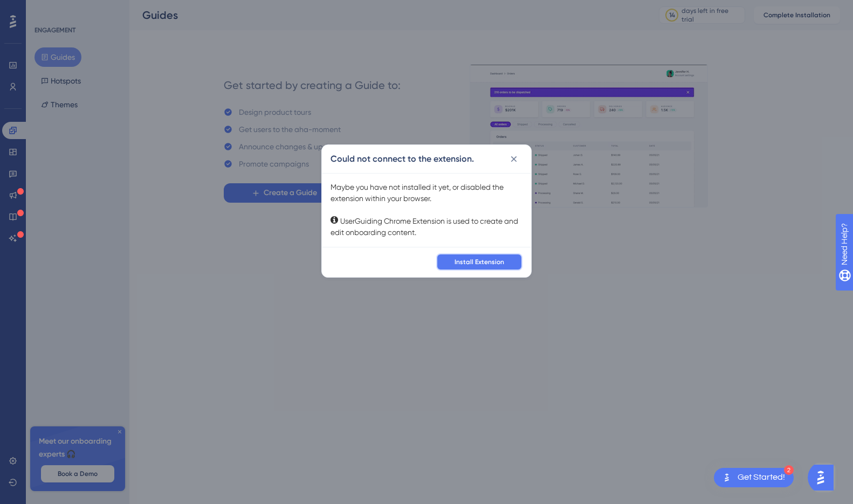  Describe the element at coordinates (402, 159) in the screenshot. I see `h2: Could not connect to the extension.` at that location.